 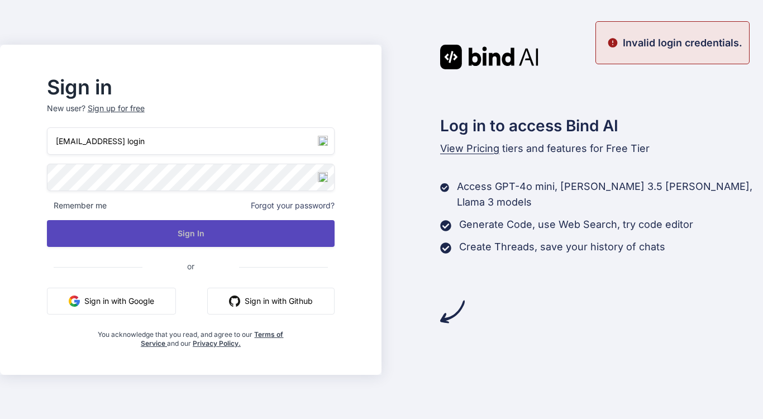 I want to click on img: google, so click(x=74, y=301).